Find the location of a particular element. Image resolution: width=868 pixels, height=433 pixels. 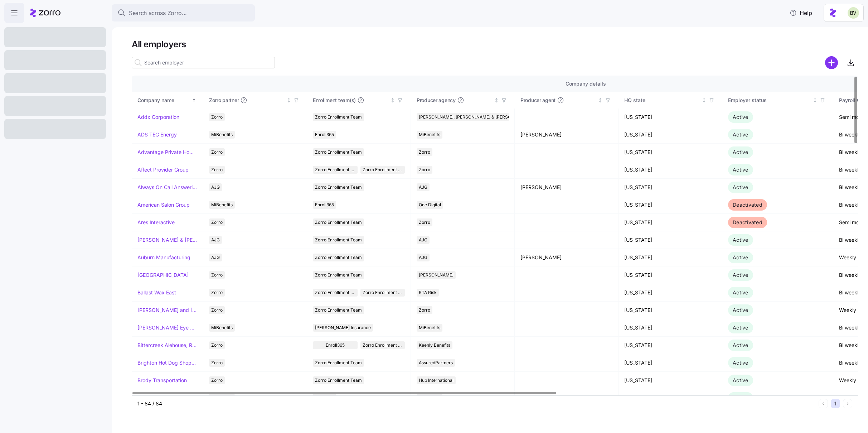

span: Hub International is located at coordinates (436, 380).